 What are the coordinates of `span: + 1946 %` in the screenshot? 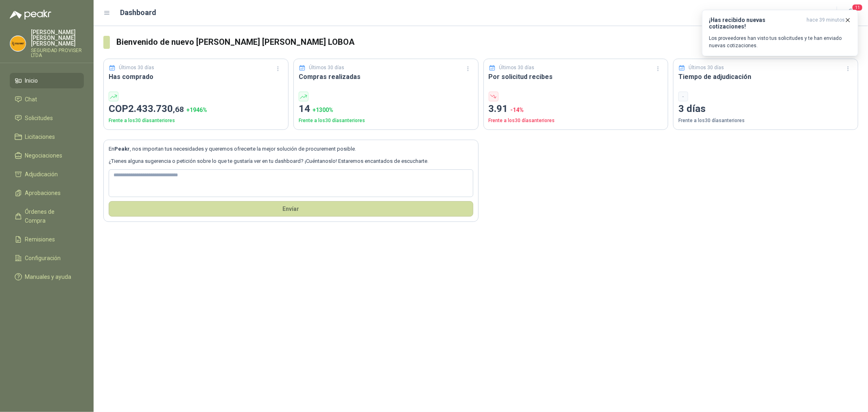 It's located at (196, 110).